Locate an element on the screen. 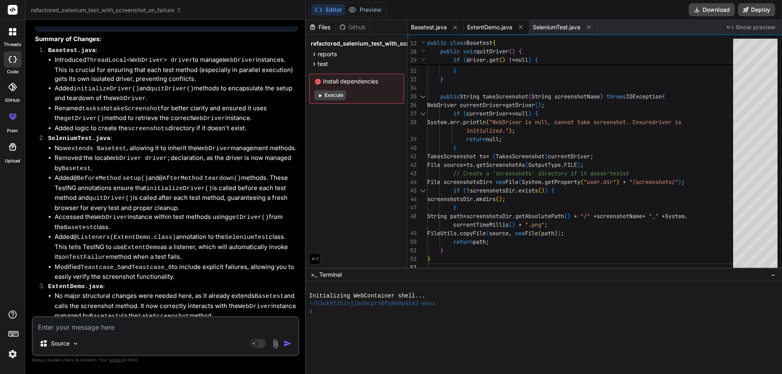 The image size is (782, 374). code: taskss is located at coordinates (93, 109).